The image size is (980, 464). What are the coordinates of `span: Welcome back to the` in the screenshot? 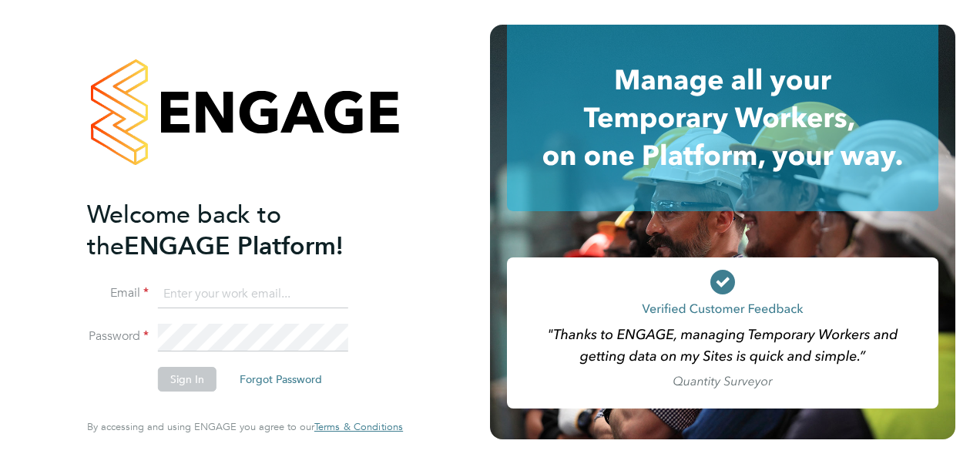 It's located at (184, 231).